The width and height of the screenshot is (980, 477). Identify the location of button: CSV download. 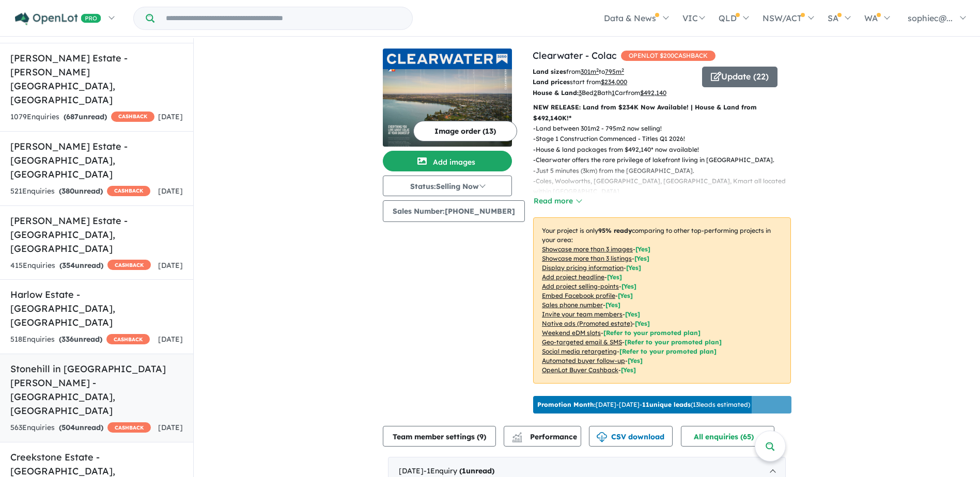
(631, 437).